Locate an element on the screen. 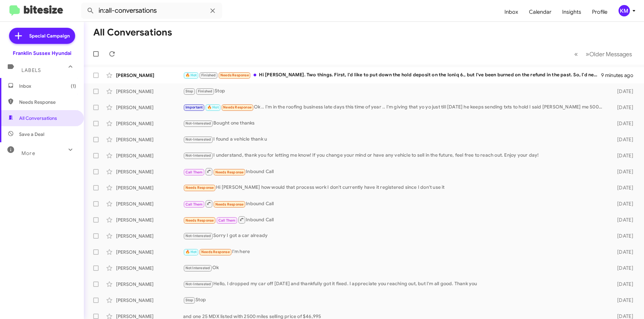  span: All Conversations is located at coordinates (38, 119).